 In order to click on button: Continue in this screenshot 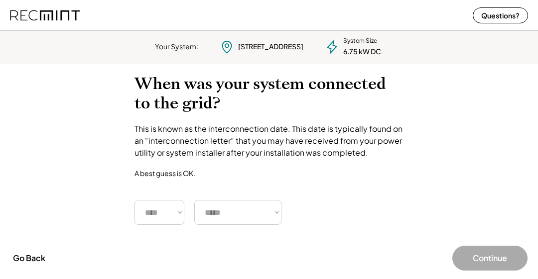, I will do `click(489, 258)`.